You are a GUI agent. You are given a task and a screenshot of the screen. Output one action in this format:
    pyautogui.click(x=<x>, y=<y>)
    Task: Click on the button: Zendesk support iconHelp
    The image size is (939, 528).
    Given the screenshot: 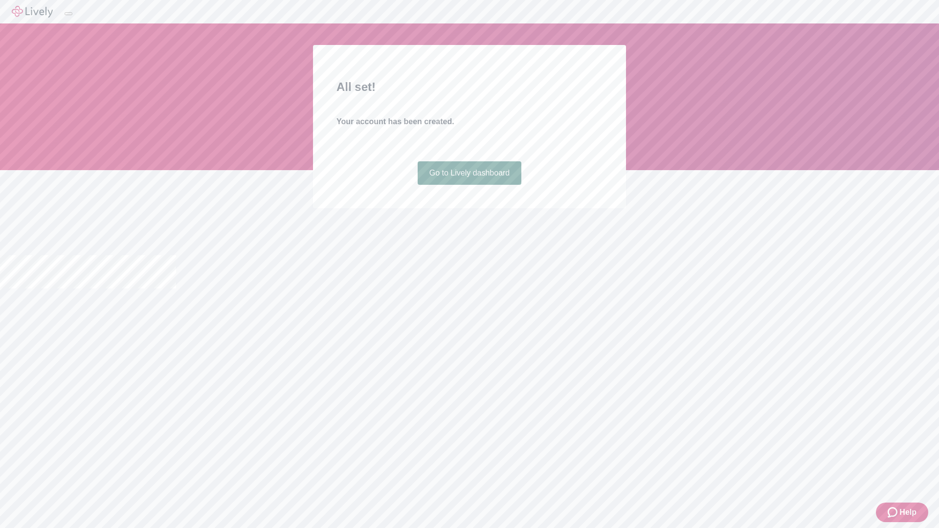 What is the action you would take?
    pyautogui.click(x=902, y=512)
    